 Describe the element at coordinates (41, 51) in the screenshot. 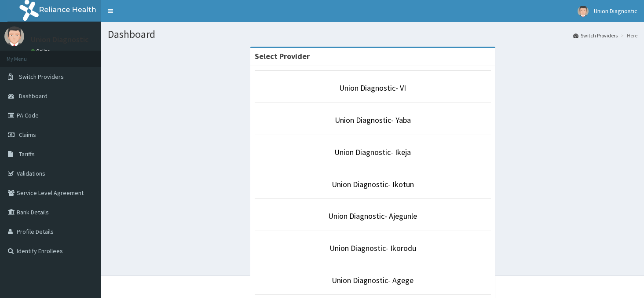

I see `a: Online` at that location.